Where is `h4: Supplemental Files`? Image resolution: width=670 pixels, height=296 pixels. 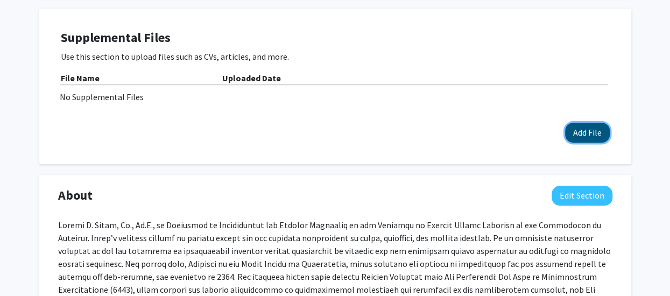
h4: Supplemental Files is located at coordinates (335, 38).